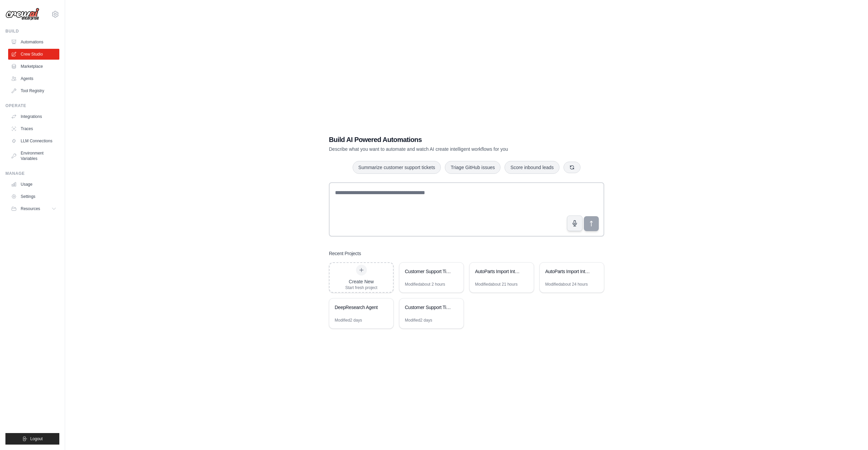  I want to click on span: Logout, so click(37, 438).